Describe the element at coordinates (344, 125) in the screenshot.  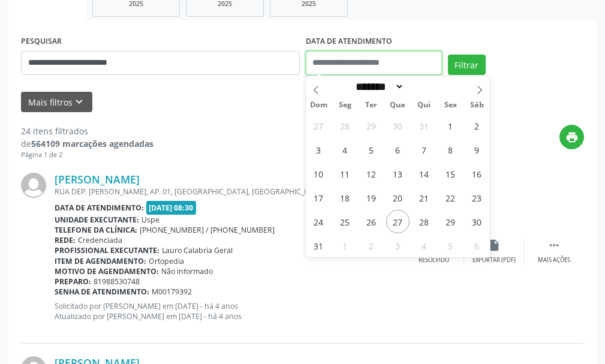
I see `span: Julho 28, 2025` at that location.